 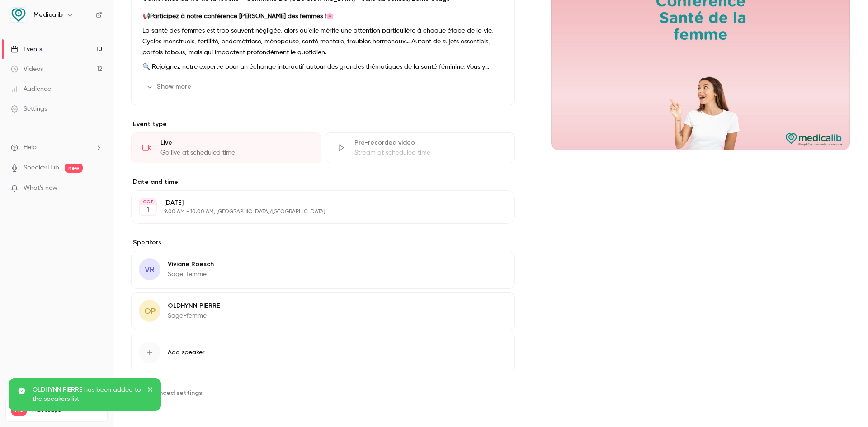 What do you see at coordinates (186, 353) in the screenshot?
I see `span: Add speaker` at bounding box center [186, 353].